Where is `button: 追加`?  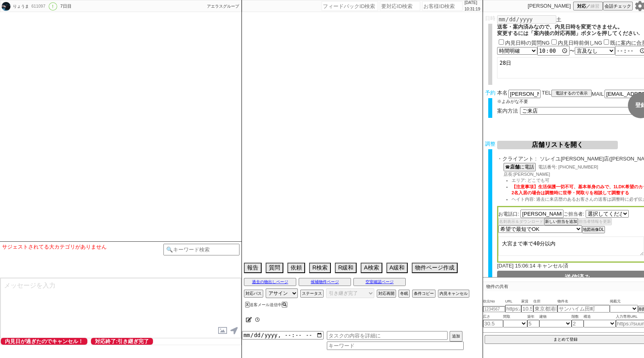
button: 追加 is located at coordinates (456, 337).